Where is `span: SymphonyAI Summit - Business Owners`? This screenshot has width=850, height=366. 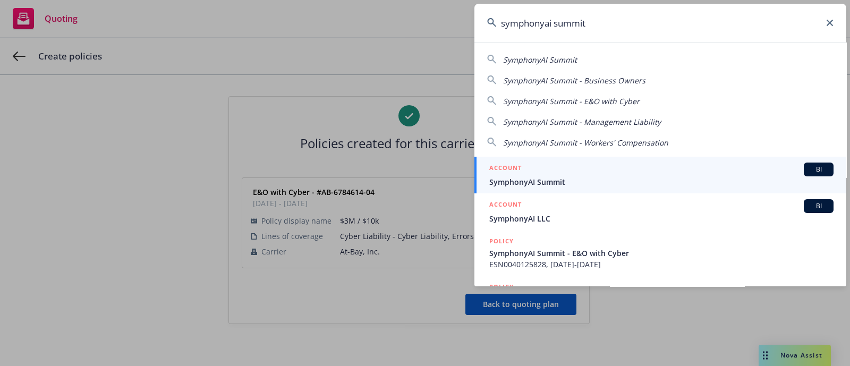
span: SymphonyAI Summit - Business Owners is located at coordinates (574, 80).